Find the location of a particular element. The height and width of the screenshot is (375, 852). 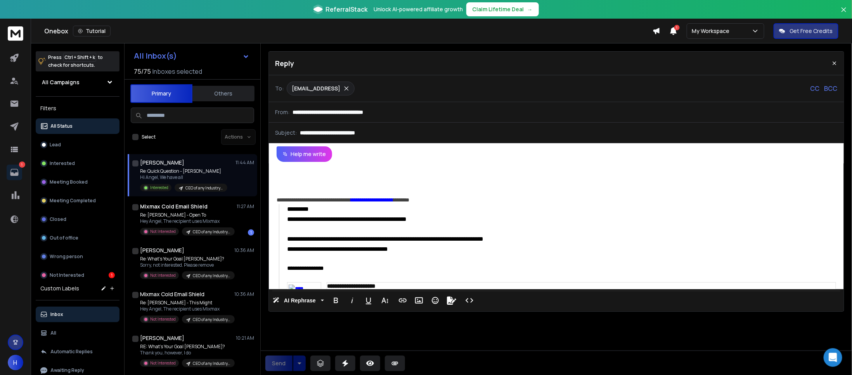

button: Closed is located at coordinates (78, 219).